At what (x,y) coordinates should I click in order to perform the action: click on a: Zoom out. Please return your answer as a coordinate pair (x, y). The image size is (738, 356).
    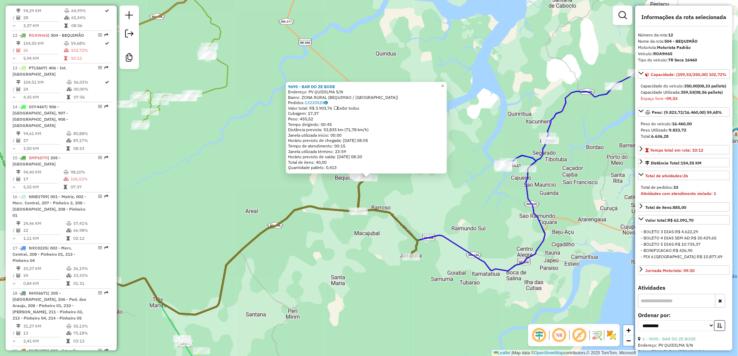
    Looking at the image, I should click on (628, 341).